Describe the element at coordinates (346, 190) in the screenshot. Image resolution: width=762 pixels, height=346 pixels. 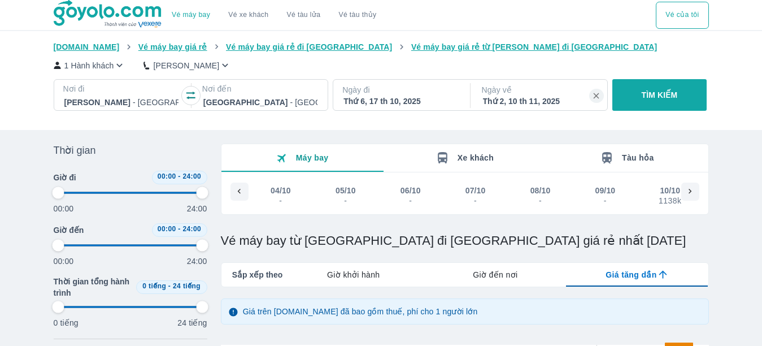
I see `div: 05/10` at that location.